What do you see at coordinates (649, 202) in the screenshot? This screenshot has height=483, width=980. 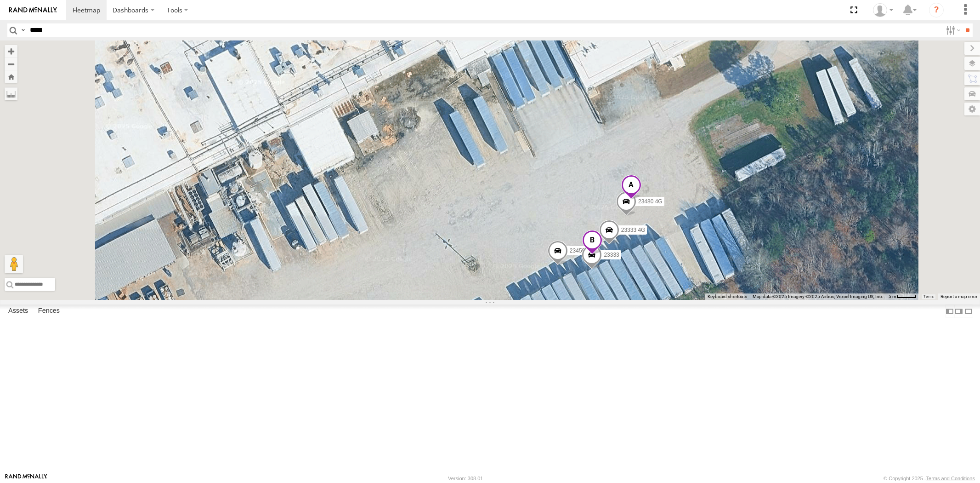 I see `span: 23480 4G` at bounding box center [649, 202].